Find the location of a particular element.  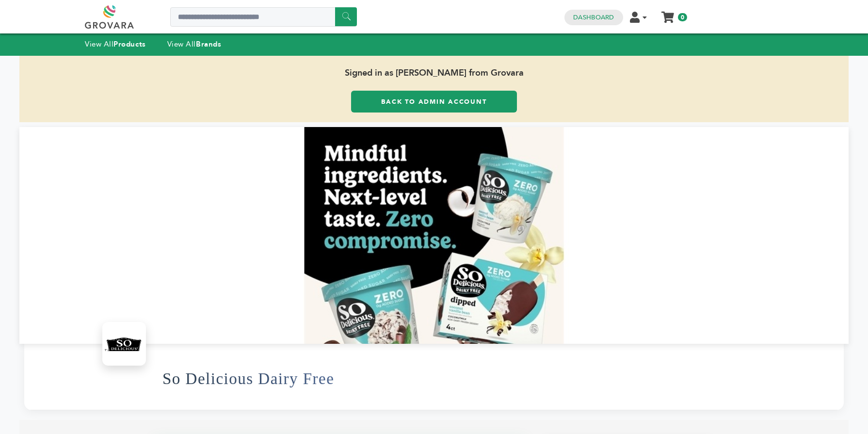

strong: Brands is located at coordinates (209, 44).